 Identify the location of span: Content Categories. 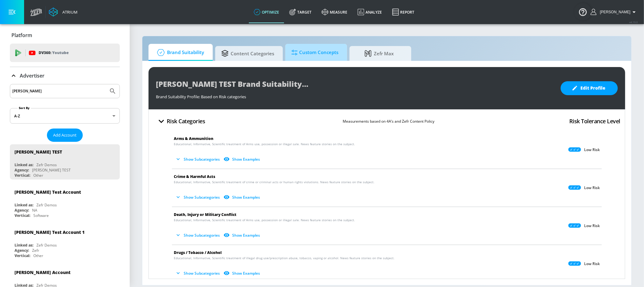
(248, 54).